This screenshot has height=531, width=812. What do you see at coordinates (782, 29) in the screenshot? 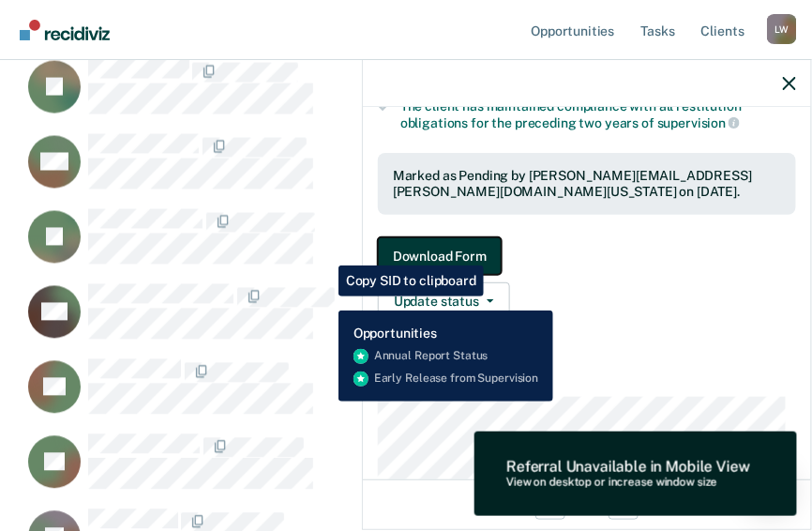
I see `button: Profile dropdown button` at bounding box center [782, 29].